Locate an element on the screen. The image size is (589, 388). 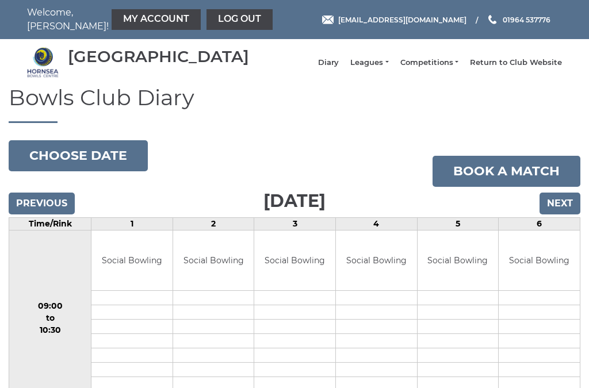
a: Competitions is located at coordinates (429, 63).